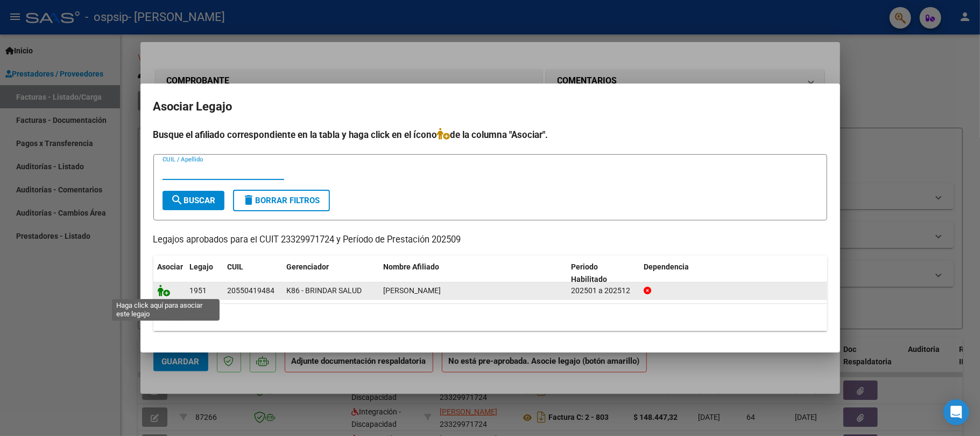  I want to click on div: 1 registros, so click(490, 317).